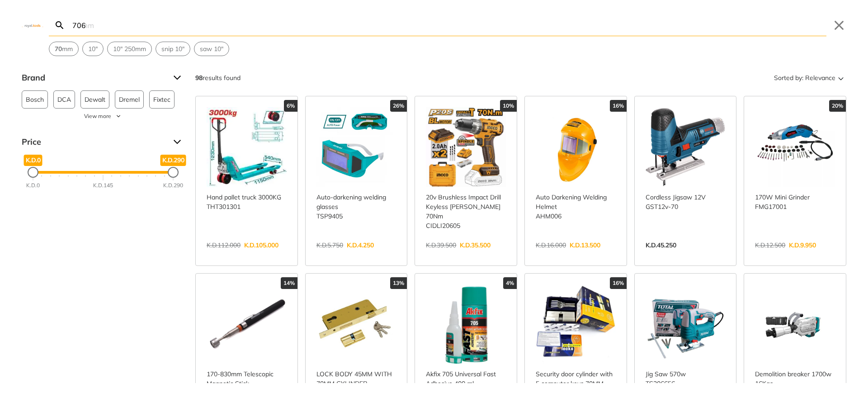  Describe the element at coordinates (172, 49) in the screenshot. I see `span: snip 10"` at that location.